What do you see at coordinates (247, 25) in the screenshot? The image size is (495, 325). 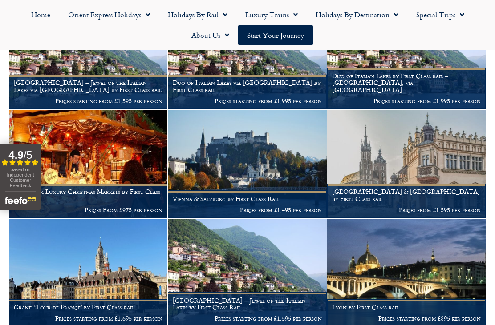 I see `nav: Menu` at bounding box center [247, 25].